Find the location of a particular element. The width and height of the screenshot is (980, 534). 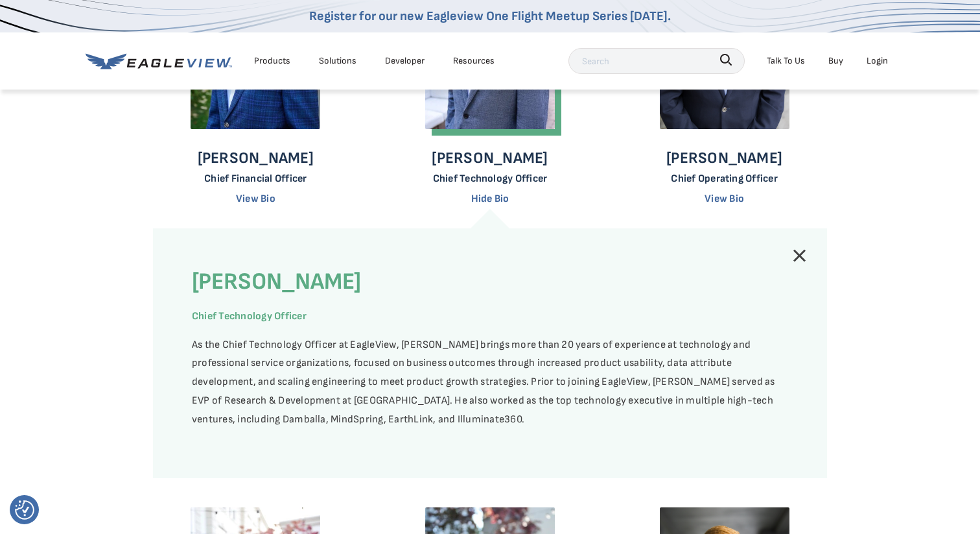

div: Talk To Us is located at coordinates (785, 60).